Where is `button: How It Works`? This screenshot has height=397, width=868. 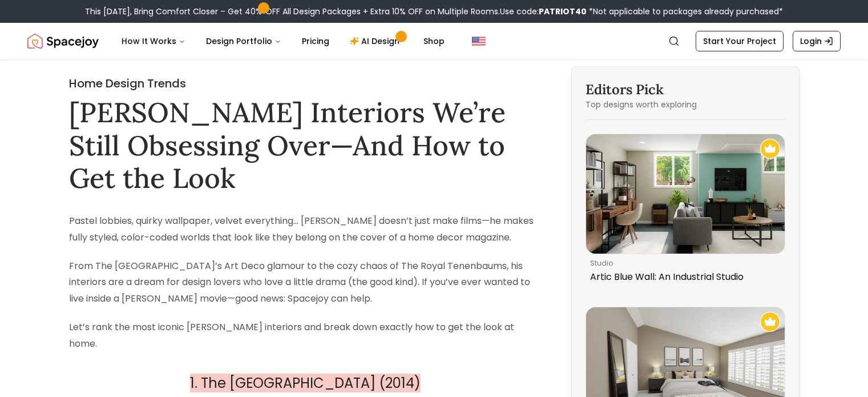 button: How It Works is located at coordinates (154, 41).